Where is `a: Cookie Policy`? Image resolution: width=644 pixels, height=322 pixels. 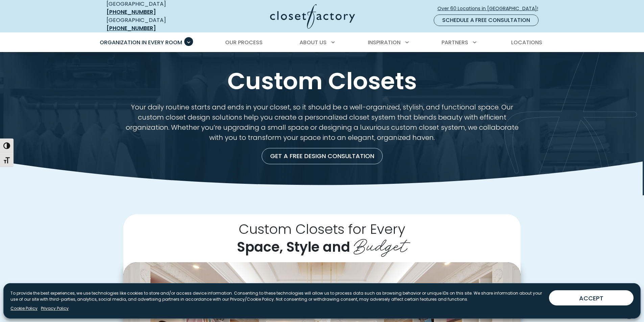 a: Cookie Policy is located at coordinates (24, 308).